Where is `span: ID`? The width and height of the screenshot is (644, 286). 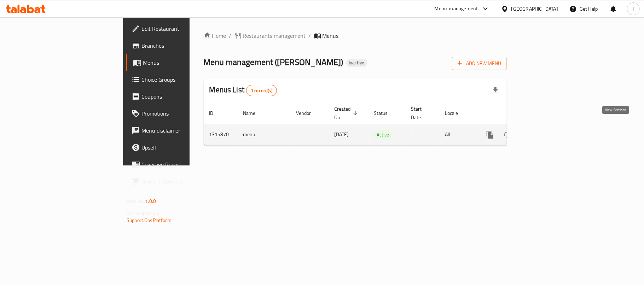 span: ID is located at coordinates (216, 113).